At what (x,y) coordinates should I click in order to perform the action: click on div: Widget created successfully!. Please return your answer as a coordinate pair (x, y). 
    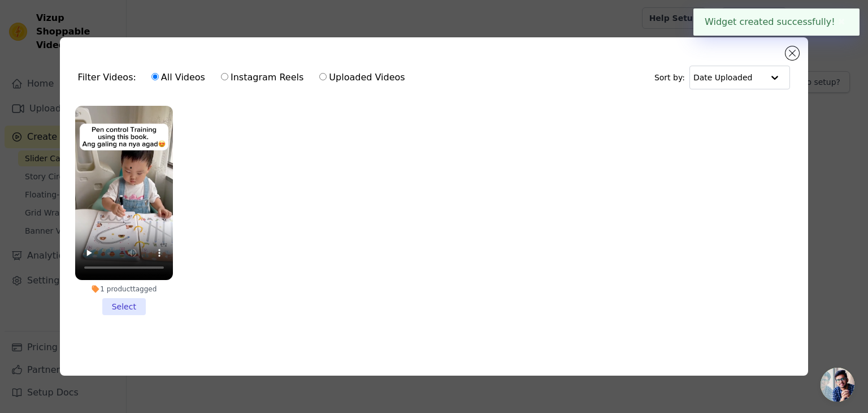
    Looking at the image, I should click on (776, 22).